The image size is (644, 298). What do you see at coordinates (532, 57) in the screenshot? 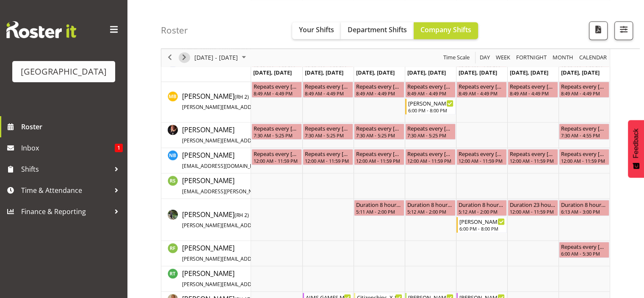
I see `span: Fortnight` at bounding box center [532, 57].